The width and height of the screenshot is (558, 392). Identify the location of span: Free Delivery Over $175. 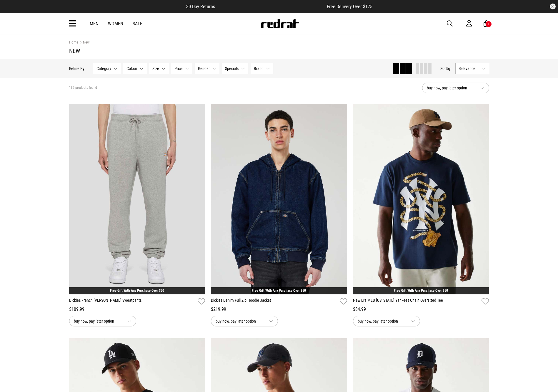
(350, 6).